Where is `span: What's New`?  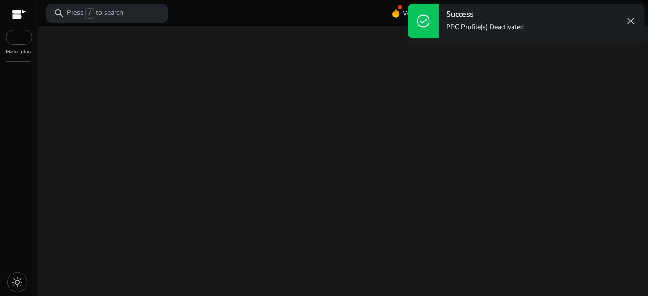 span: What's New is located at coordinates (421, 13).